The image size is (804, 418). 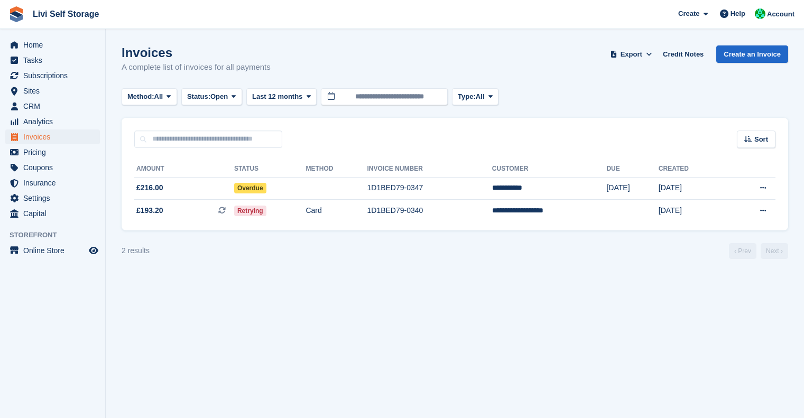 I want to click on span: Overdue, so click(x=250, y=188).